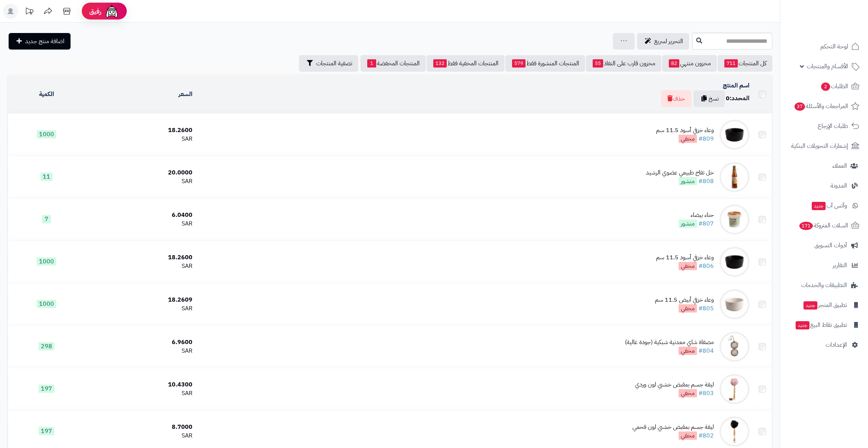  I want to click on span: 82, so click(674, 63).